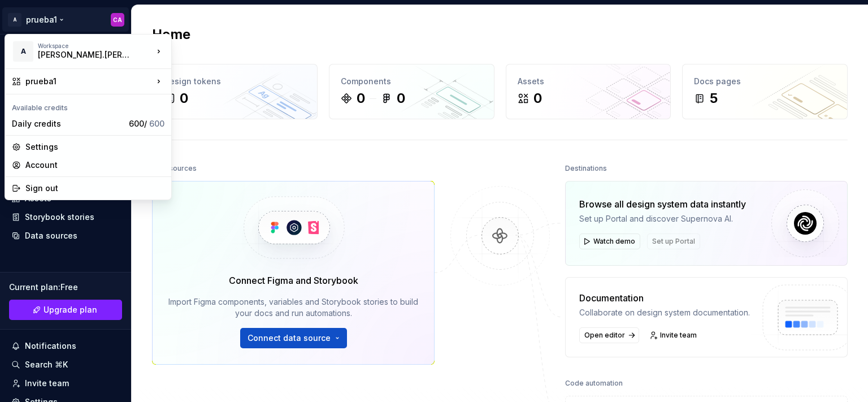  What do you see at coordinates (89, 81) in the screenshot?
I see `div: prueba1` at bounding box center [89, 81].